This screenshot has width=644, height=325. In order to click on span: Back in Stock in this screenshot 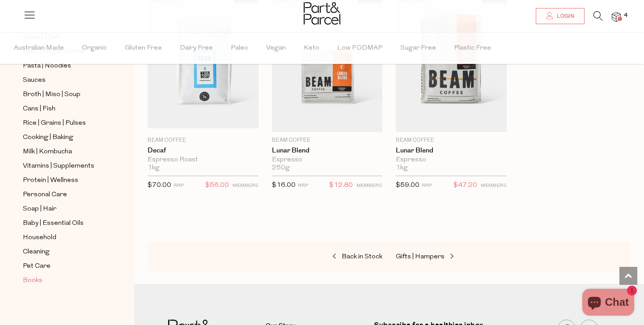, I will do `click(362, 256)`.